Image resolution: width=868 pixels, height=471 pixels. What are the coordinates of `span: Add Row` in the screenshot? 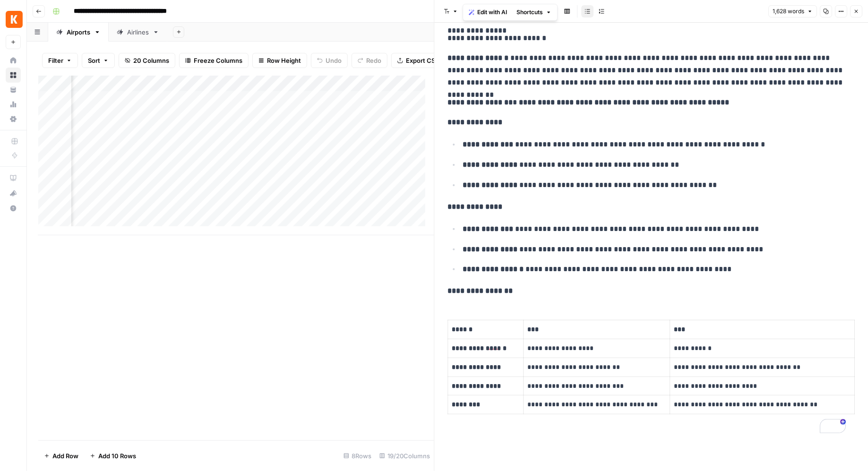 It's located at (66, 456).